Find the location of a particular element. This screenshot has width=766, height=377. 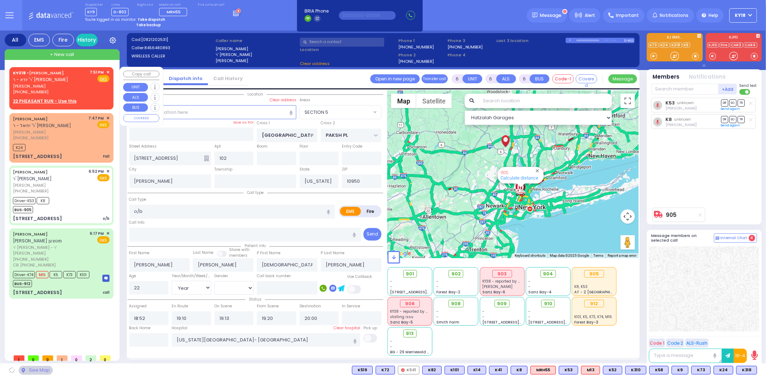

button: Copy call is located at coordinates (141, 74).